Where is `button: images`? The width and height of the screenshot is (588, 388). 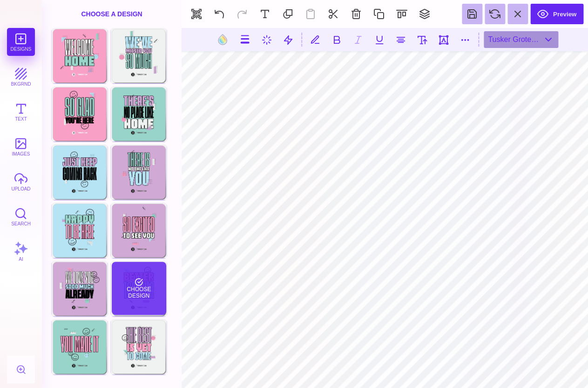 button: images is located at coordinates (21, 147).